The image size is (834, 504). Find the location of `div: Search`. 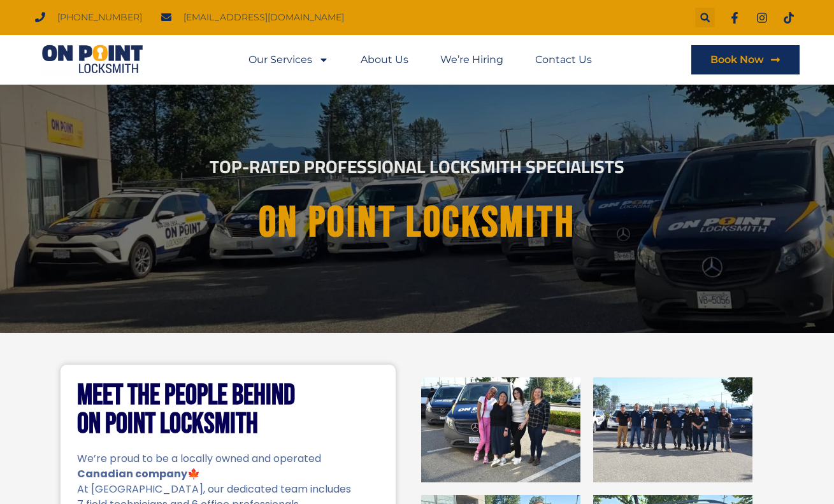

div: Search is located at coordinates (705, 17).